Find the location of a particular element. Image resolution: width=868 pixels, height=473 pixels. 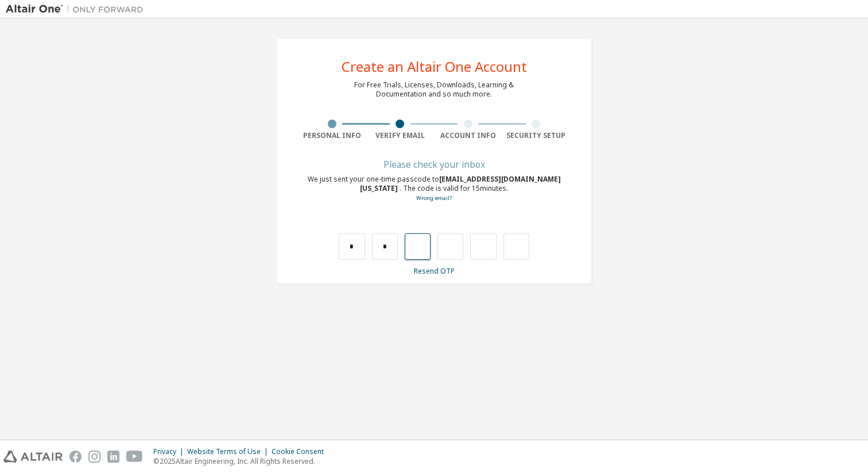

img: instagram.svg is located at coordinates (94, 456).